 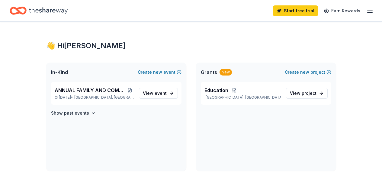 What do you see at coordinates (342, 11) in the screenshot?
I see `a: Earn Rewards` at bounding box center [342, 11].